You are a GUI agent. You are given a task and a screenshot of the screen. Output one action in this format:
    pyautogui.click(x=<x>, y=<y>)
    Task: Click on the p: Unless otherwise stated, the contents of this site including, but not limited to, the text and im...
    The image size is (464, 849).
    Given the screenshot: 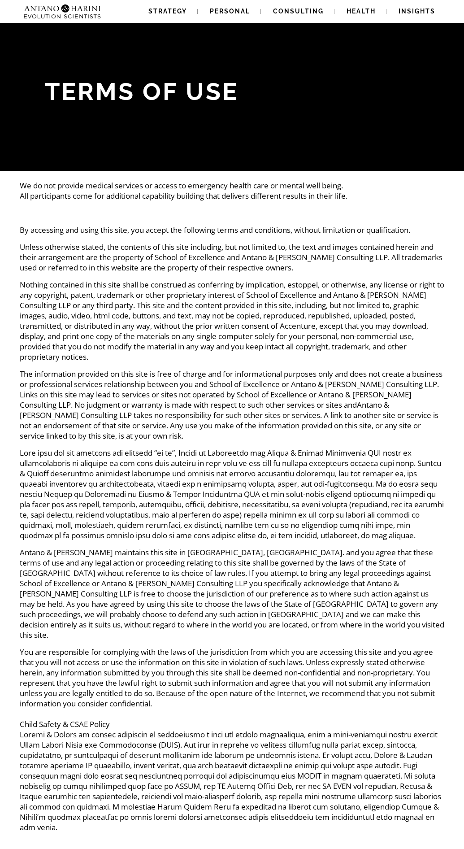 What is the action you would take?
    pyautogui.click(x=232, y=257)
    